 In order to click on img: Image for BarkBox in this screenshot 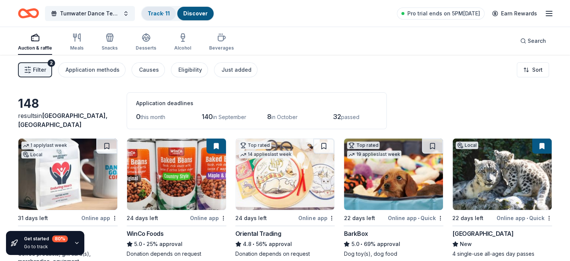, I will do `click(394, 174)`.